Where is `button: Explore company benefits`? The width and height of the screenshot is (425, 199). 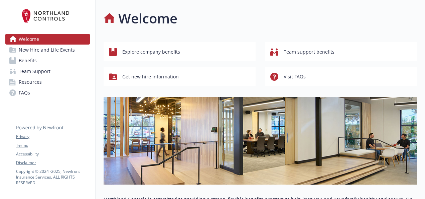 button: Explore company benefits is located at coordinates (180, 52).